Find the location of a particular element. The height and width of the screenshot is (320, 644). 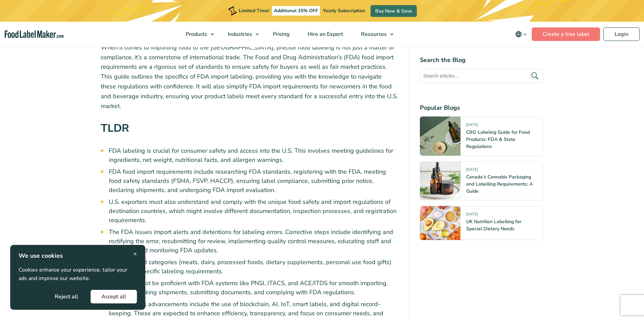

button: Accept all is located at coordinates (114, 296).